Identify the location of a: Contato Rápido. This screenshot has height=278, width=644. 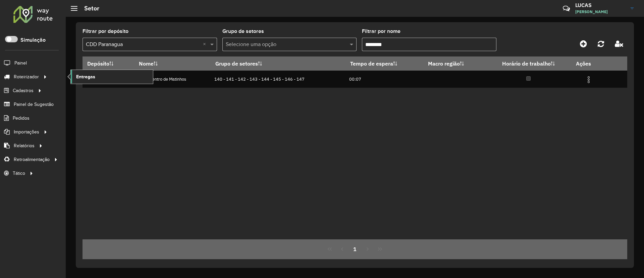
(566, 9).